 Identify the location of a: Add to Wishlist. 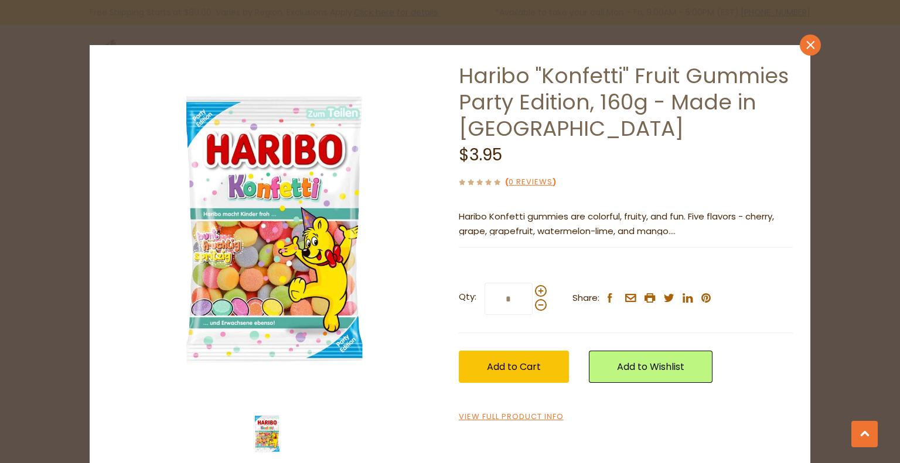
(650, 367).